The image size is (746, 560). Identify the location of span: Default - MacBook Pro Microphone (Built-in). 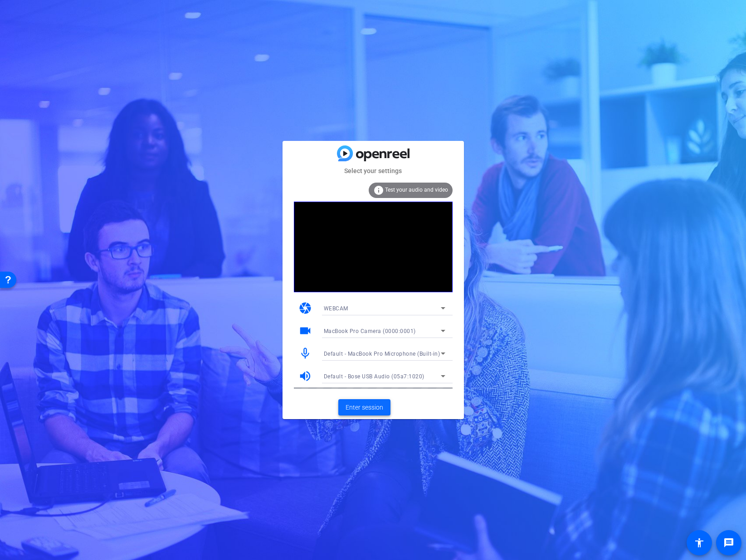
(382, 354).